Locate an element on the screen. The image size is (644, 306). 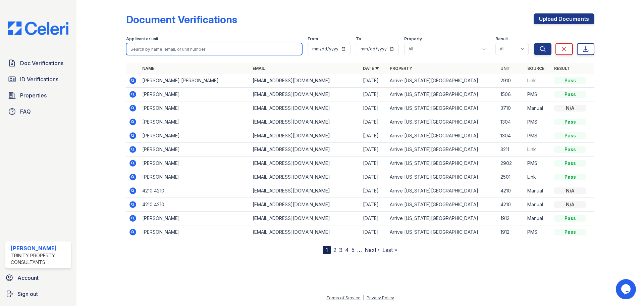
span: ID Verifications is located at coordinates (39, 79).